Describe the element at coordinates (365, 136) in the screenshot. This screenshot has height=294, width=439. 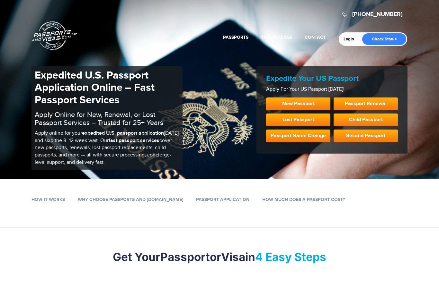
I see `a: Second Passport` at that location.